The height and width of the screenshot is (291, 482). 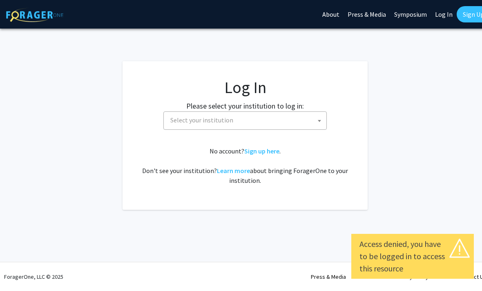 What do you see at coordinates (245, 166) in the screenshot?
I see `div: No account? . Don't see your institution? about bringing ForagerOne to your institution.` at bounding box center [245, 166].